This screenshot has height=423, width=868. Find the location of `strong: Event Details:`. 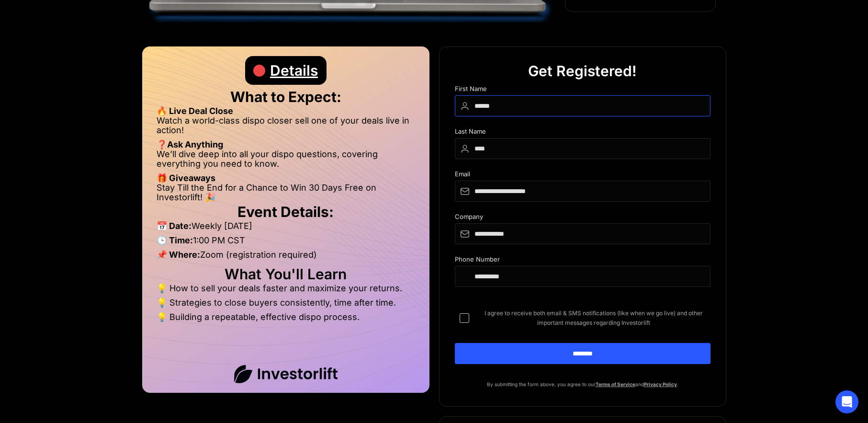

strong: Event Details: is located at coordinates (285, 212).